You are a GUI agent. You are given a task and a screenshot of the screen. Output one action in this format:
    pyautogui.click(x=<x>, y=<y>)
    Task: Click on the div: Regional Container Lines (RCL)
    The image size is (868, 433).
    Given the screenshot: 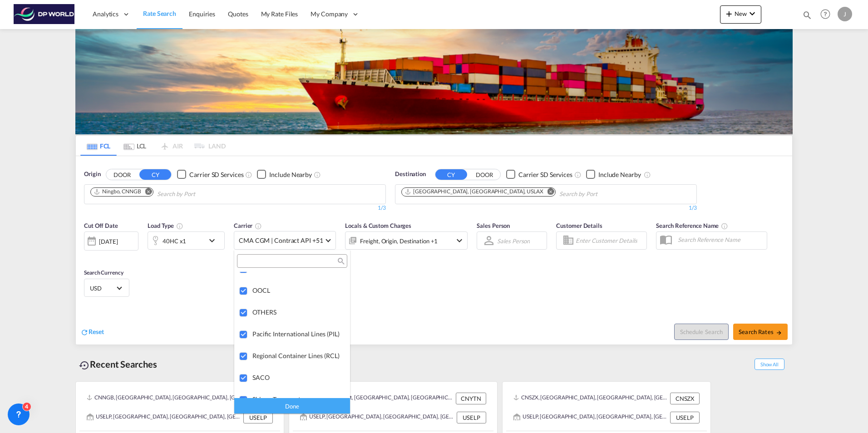 What is the action you would take?
    pyautogui.click(x=297, y=356)
    